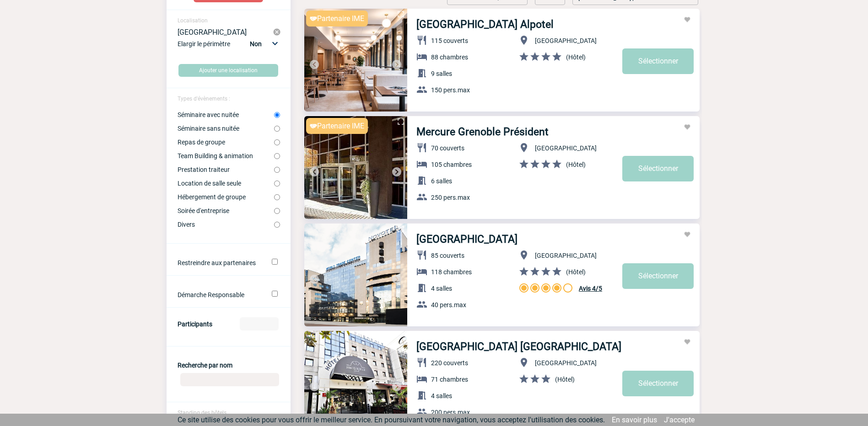  What do you see at coordinates (225, 225) in the screenshot?
I see `label: Divers` at bounding box center [225, 225].